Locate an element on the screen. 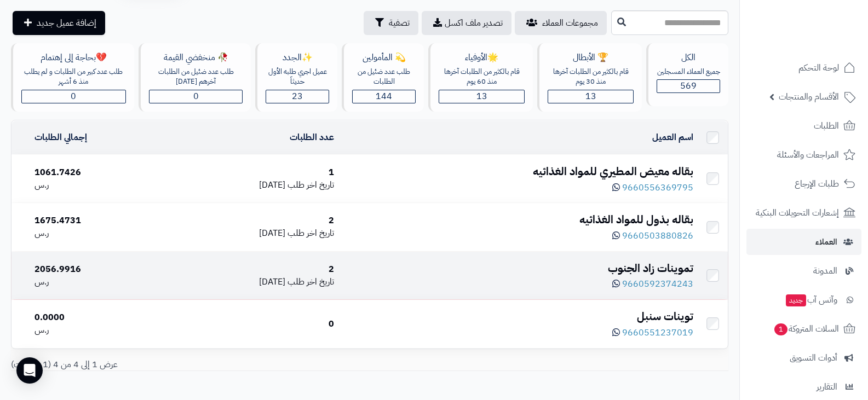  a: ✨الجددعميل اجري طلبه الأول حديثاّ23 is located at coordinates (296, 77).